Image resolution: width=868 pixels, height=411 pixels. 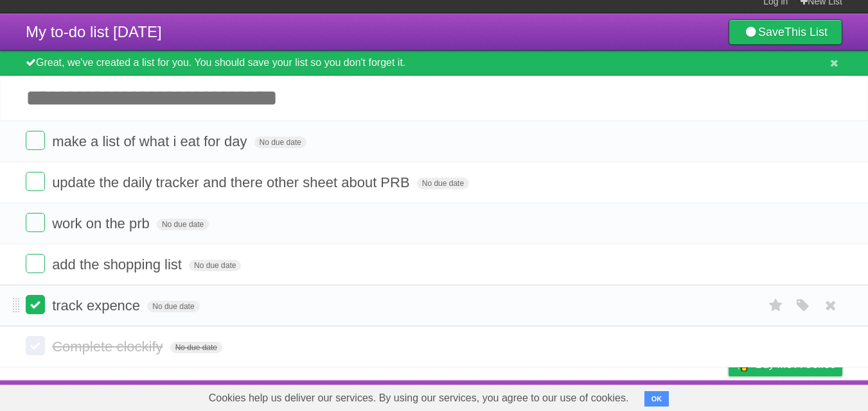 What do you see at coordinates (419, 398) in the screenshot?
I see `span: Cookies help us deliver our services. By using our services, you agree to our use of cookies.` at bounding box center [419, 398].